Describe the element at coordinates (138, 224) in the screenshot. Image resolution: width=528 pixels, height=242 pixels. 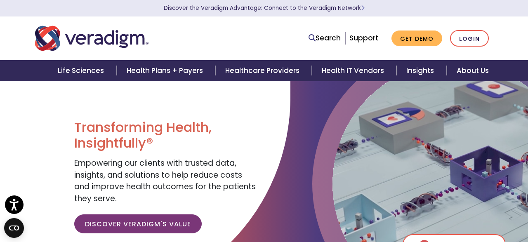
I see `a: Discover Veradigm's Value` at that location.